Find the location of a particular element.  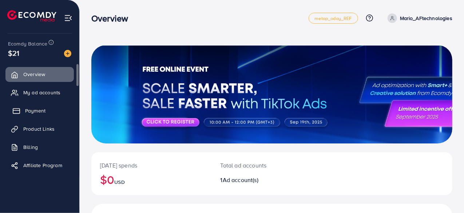

img: image is located at coordinates (68, 53).